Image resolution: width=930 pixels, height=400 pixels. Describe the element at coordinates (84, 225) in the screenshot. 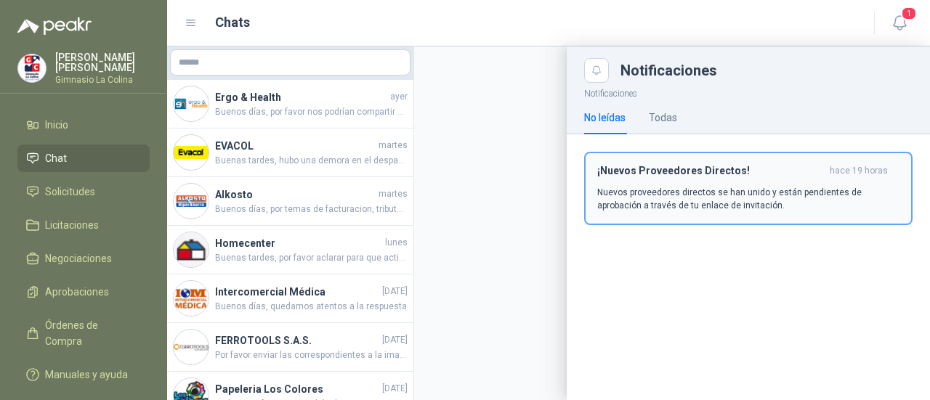

I see `a: Licitaciones` at that location.